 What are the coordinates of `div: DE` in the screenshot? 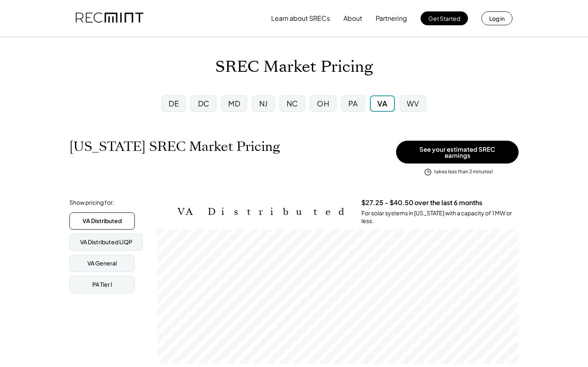 It's located at (173, 104).